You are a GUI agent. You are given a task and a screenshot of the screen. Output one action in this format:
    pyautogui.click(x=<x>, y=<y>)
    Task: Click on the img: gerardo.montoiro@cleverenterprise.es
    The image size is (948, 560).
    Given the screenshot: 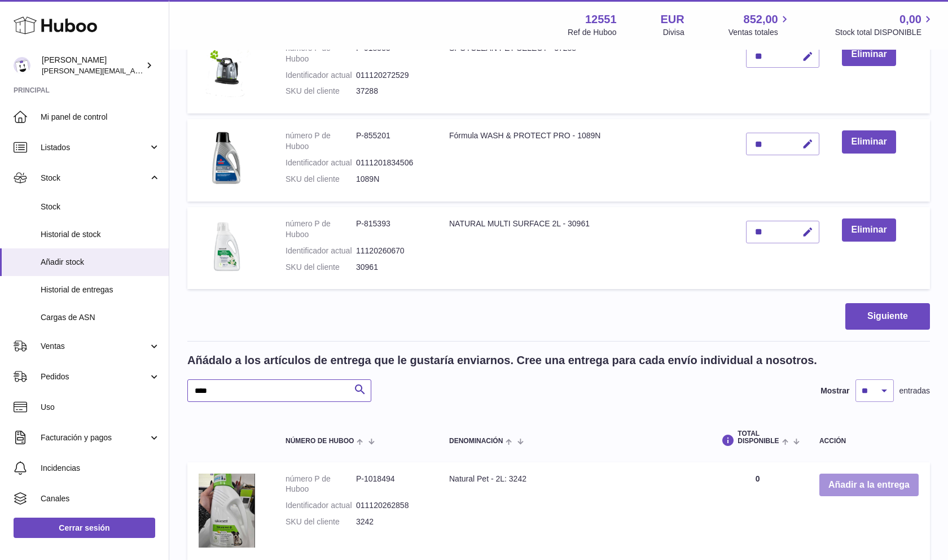 What is the action you would take?
    pyautogui.click(x=22, y=65)
    